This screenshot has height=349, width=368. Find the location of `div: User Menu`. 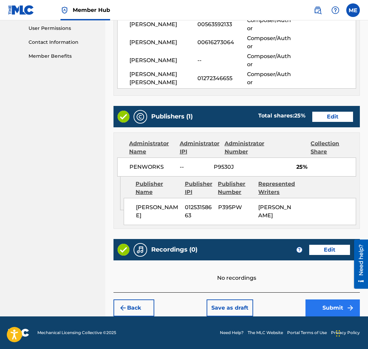

div: User Menu is located at coordinates (353, 10).